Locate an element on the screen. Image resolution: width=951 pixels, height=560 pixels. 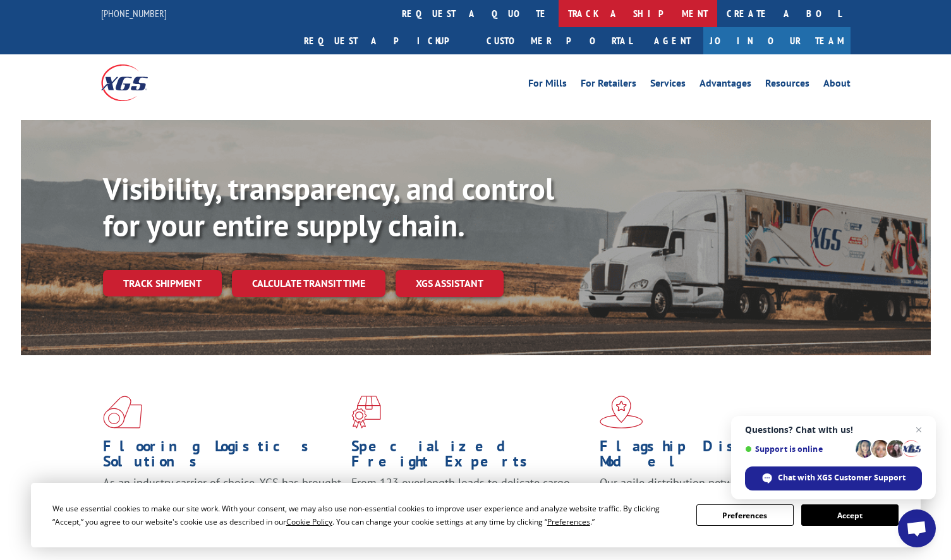
a: Advantages is located at coordinates (725, 86).